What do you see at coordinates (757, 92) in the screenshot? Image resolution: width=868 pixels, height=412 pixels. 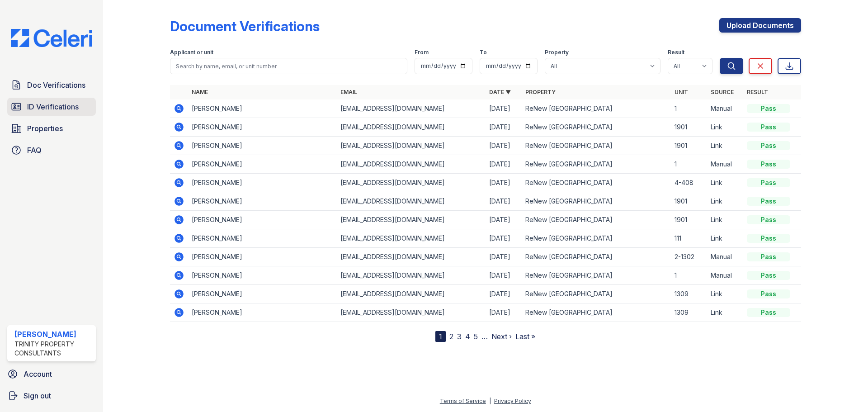 I see `a: Result` at bounding box center [757, 92].